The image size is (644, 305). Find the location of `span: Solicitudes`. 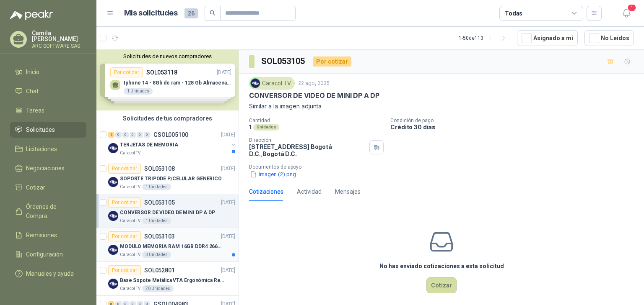

span: Solicitudes is located at coordinates (41, 130).